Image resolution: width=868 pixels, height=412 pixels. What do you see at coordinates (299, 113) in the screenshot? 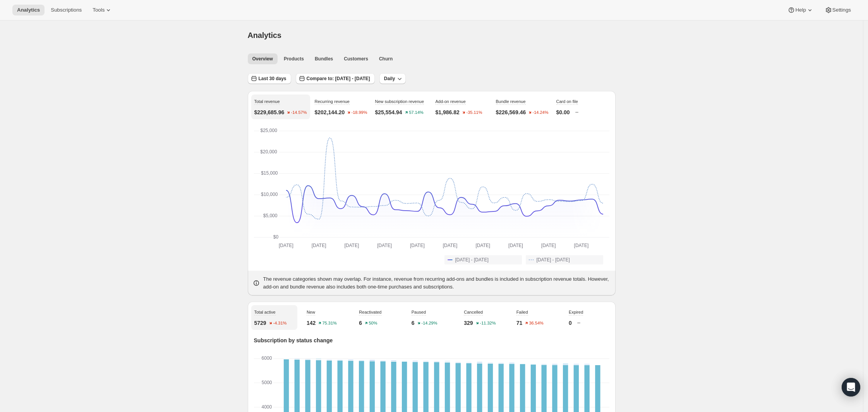
I see `text: -14.57%` at bounding box center [299, 113].